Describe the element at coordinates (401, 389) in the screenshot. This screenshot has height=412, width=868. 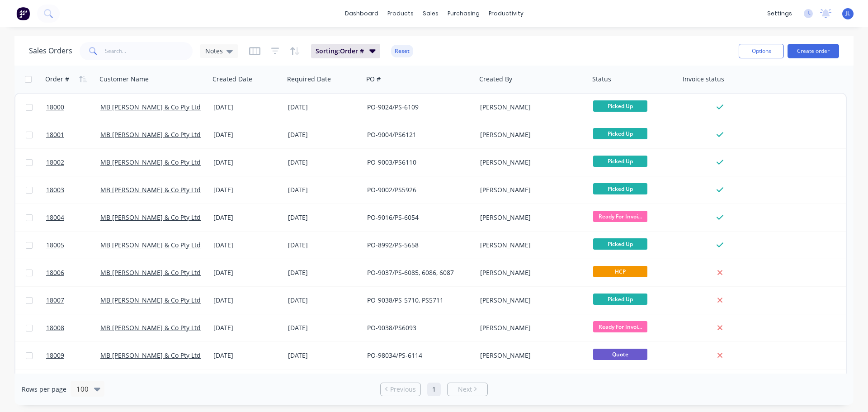
I see `a: Previous page` at that location.